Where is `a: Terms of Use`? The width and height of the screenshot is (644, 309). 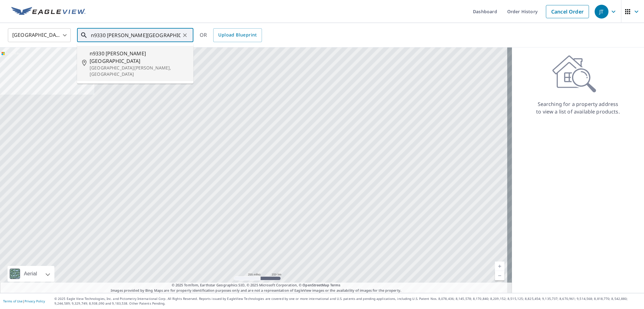 a: Terms of Use is located at coordinates (13, 301).